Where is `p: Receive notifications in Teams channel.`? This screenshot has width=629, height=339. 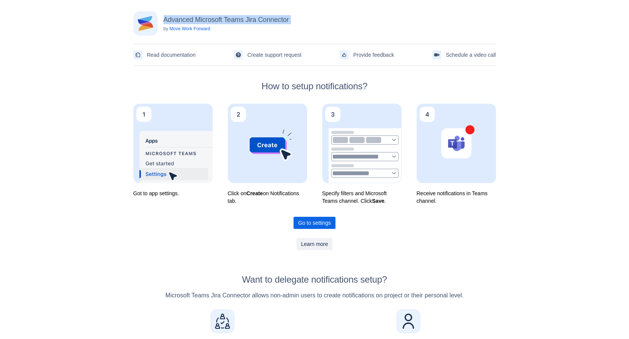
p: Receive notifications in Teams channel. is located at coordinates (456, 197).